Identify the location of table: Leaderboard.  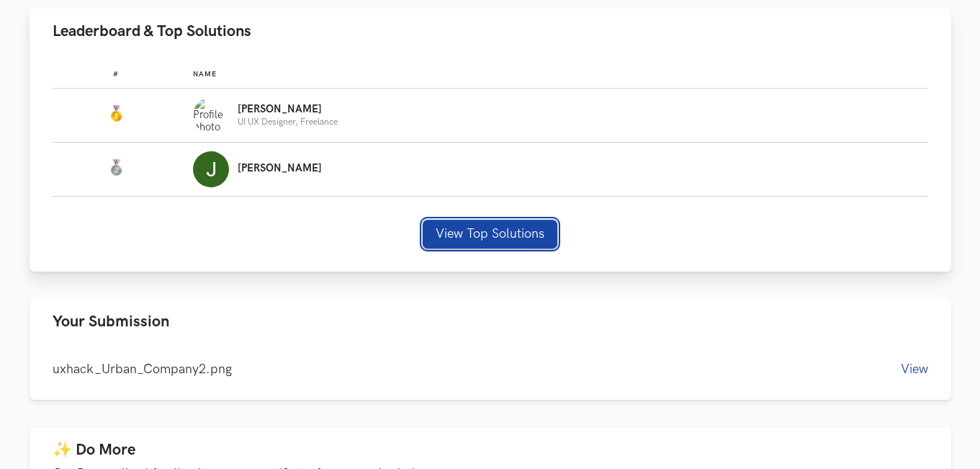
(490, 128).